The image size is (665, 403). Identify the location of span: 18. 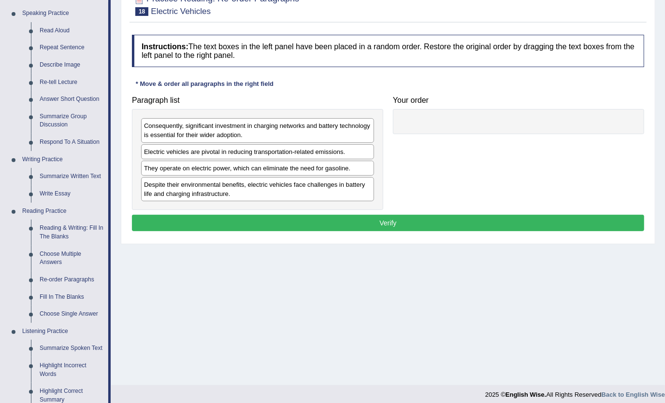
(142, 12).